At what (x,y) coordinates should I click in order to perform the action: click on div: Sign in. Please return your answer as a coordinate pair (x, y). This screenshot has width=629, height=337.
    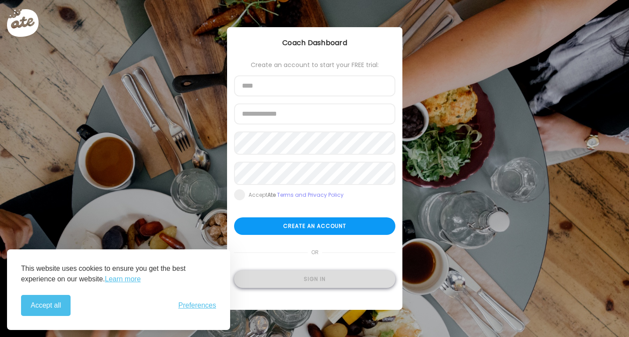
    Looking at the image, I should click on (315, 279).